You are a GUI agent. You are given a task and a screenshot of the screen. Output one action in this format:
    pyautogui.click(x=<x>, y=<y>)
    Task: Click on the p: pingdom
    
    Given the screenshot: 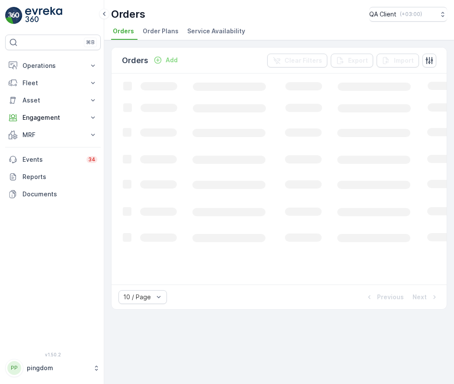 What is the action you would take?
    pyautogui.click(x=57, y=368)
    